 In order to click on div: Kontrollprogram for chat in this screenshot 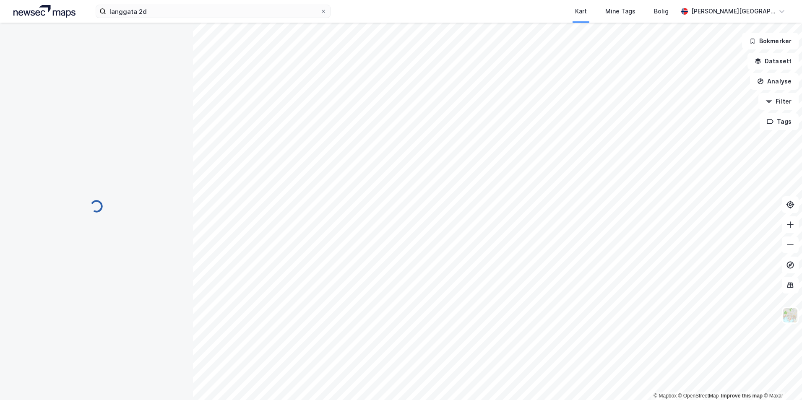, I will do `click(781, 380)`.